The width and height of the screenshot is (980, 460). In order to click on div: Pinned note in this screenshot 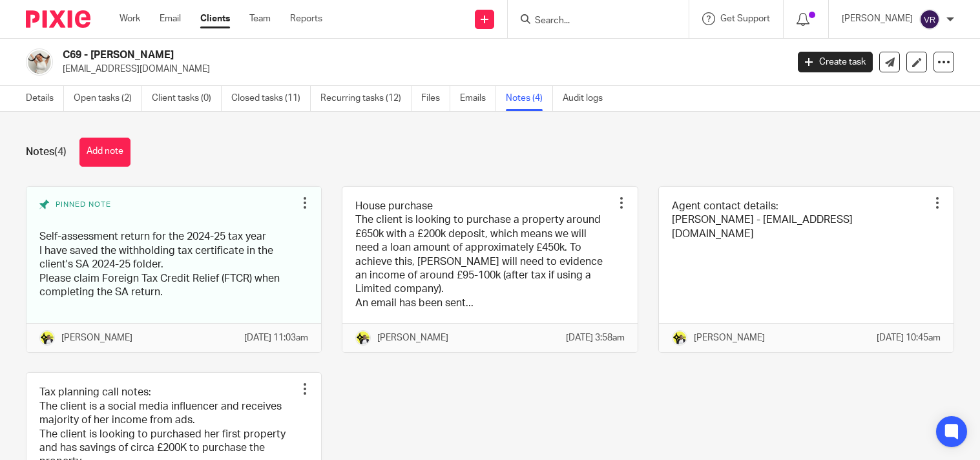, I will do `click(167, 210)`.